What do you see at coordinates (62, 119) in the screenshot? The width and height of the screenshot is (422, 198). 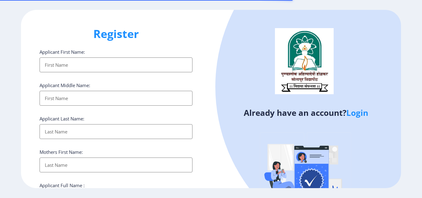 I see `label: Applicant Last Name:` at bounding box center [62, 119].